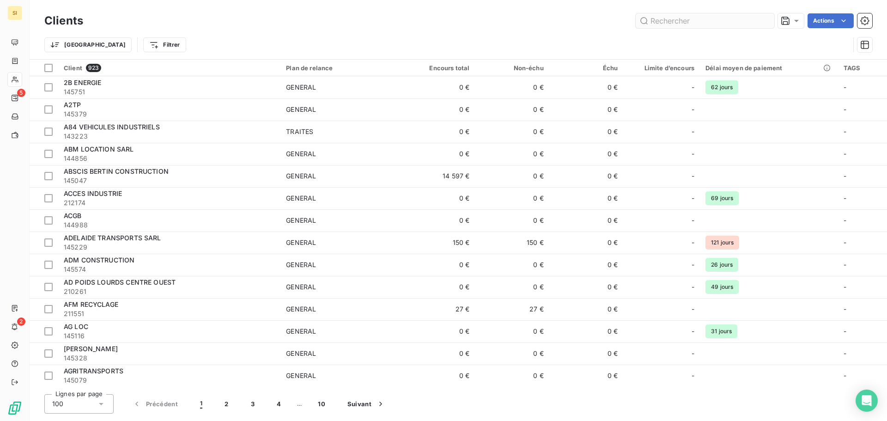 This screenshot has height=421, width=887. I want to click on span: 49 jours, so click(722, 287).